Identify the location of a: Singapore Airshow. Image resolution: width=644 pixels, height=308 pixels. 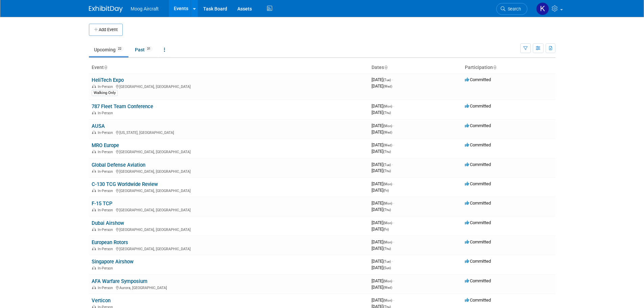
(112, 262).